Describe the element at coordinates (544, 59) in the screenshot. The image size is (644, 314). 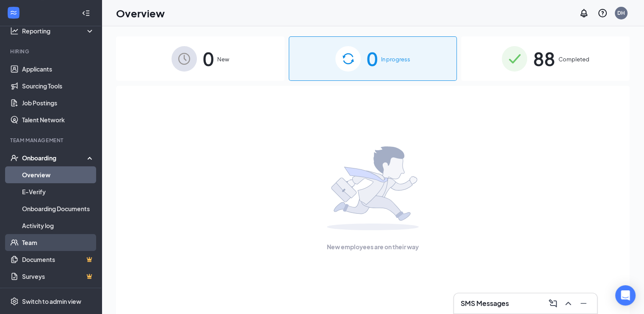
I see `span: 88` at that location.